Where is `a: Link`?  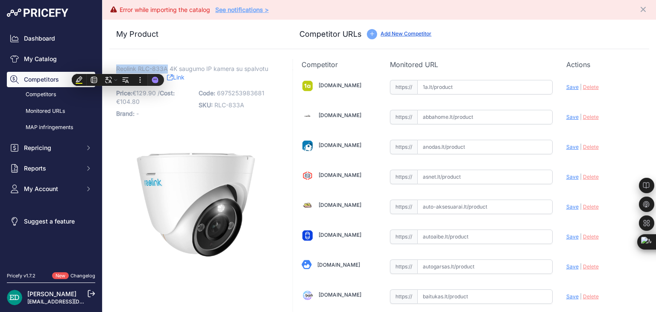 a: Link is located at coordinates (176, 77).